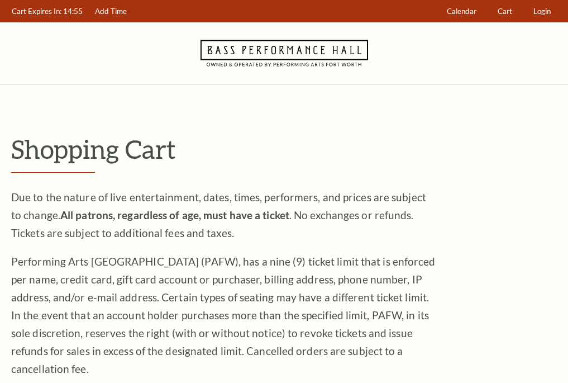  Describe the element at coordinates (461, 11) in the screenshot. I see `span: Calendar` at that location.